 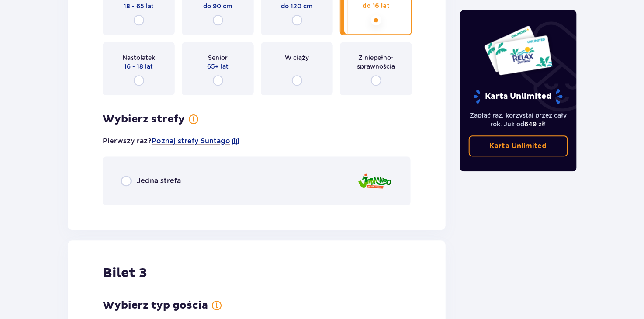 What do you see at coordinates (217, 58) in the screenshot?
I see `span: Senior` at bounding box center [217, 58].